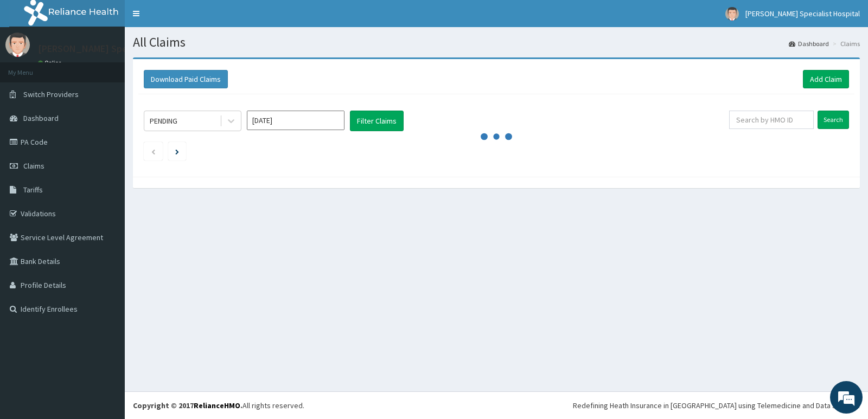 Image resolution: width=868 pixels, height=419 pixels. I want to click on button: Filter Claims, so click(376, 121).